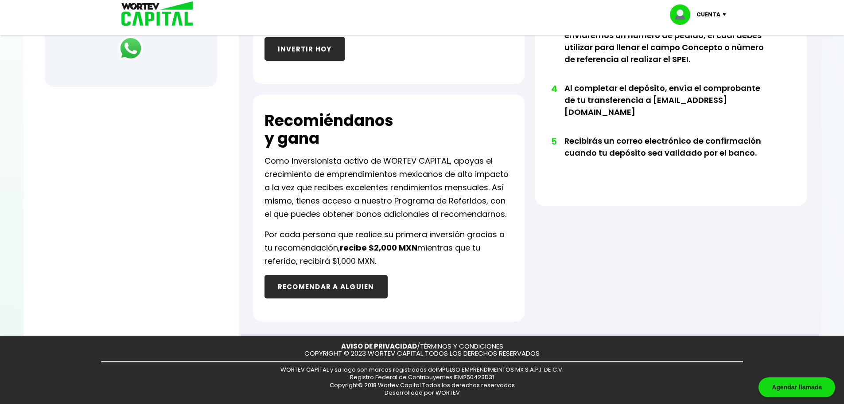  I want to click on span: Desarrollado por WORTEV, so click(422, 392).